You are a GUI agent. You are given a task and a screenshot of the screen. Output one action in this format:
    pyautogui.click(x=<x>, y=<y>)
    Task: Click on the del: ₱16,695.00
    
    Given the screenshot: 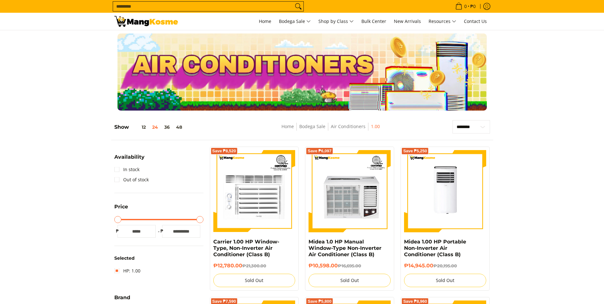 What is the action you would take?
    pyautogui.click(x=349, y=266)
    